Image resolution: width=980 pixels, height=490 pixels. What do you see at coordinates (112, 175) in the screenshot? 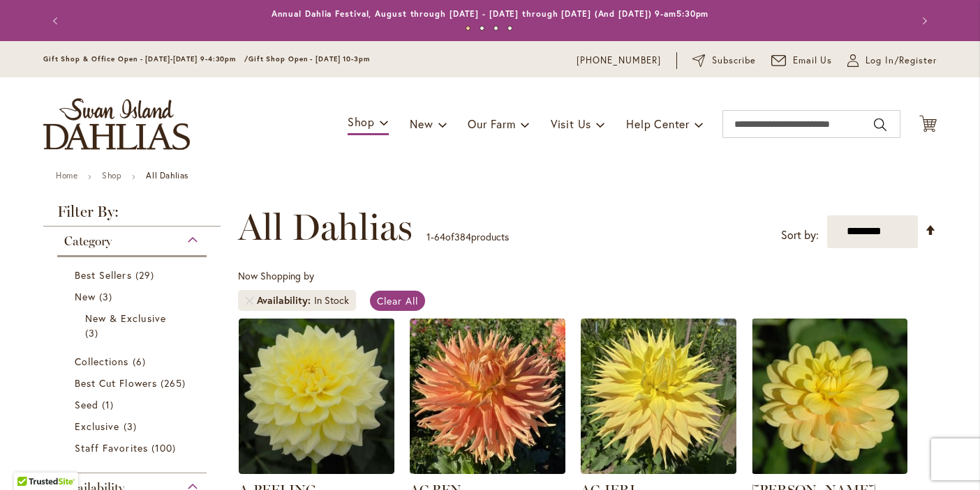
I see `a: Shop` at bounding box center [112, 175].